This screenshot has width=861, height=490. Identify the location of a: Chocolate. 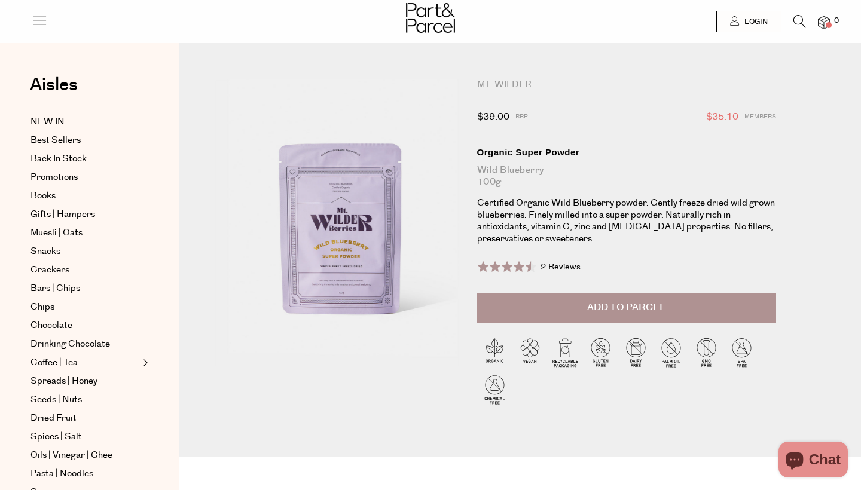
(85, 326).